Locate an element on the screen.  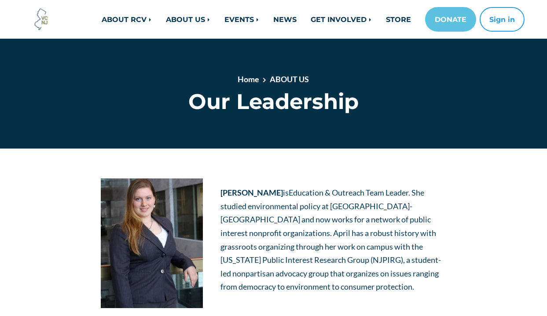
img: Voter Choice NJ is located at coordinates (41, 19).